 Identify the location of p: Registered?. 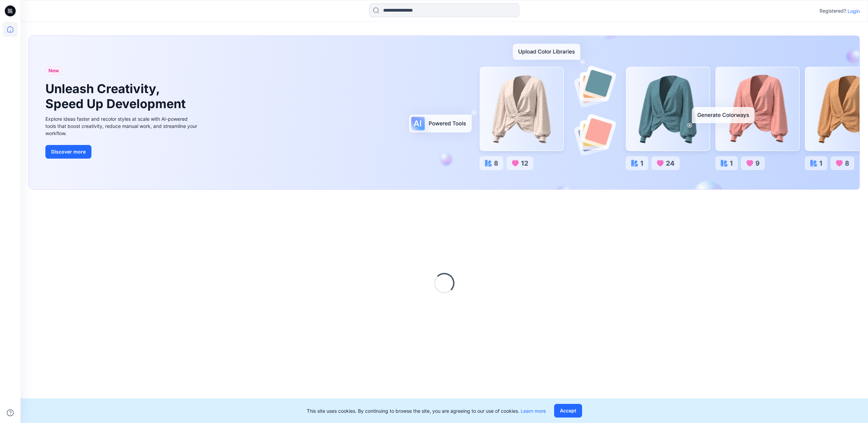
(832, 11).